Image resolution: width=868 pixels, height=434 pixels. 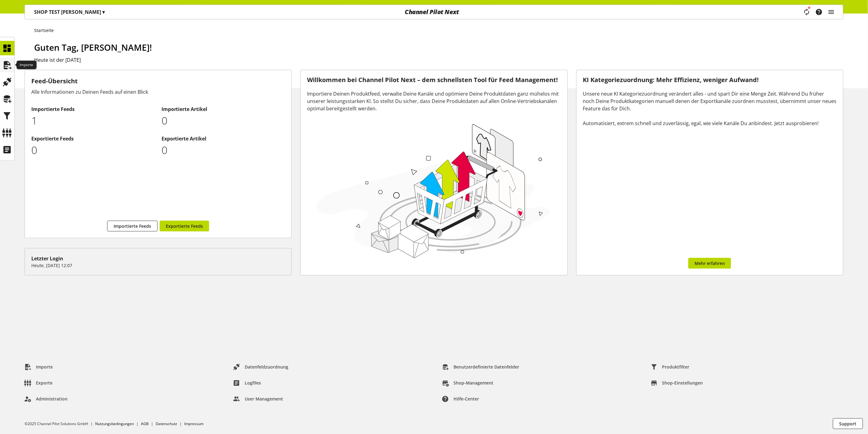 I want to click on div: Unsere neue KI Kategoriezuordnung verändert alles - und spart Dir eine Menge Zeit. Während Du frü..., so click(x=710, y=108).